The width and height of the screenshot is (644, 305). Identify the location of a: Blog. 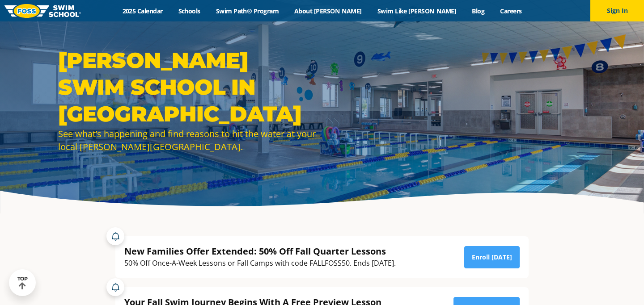
(478, 11).